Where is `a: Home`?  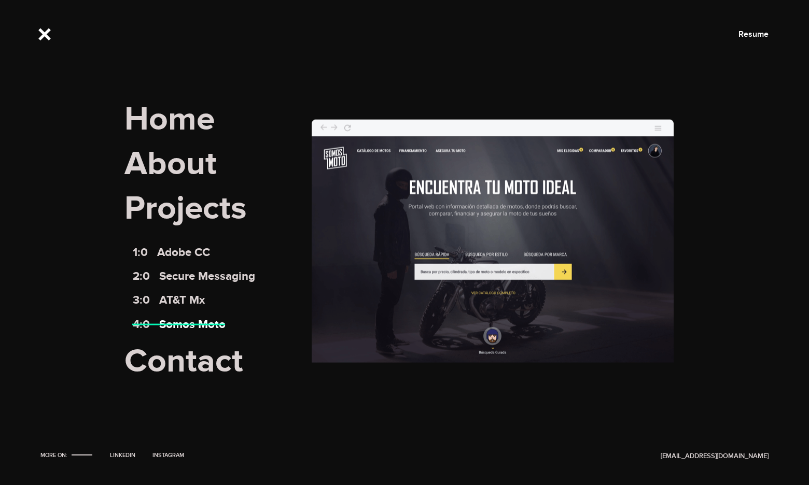 a: Home is located at coordinates (170, 120).